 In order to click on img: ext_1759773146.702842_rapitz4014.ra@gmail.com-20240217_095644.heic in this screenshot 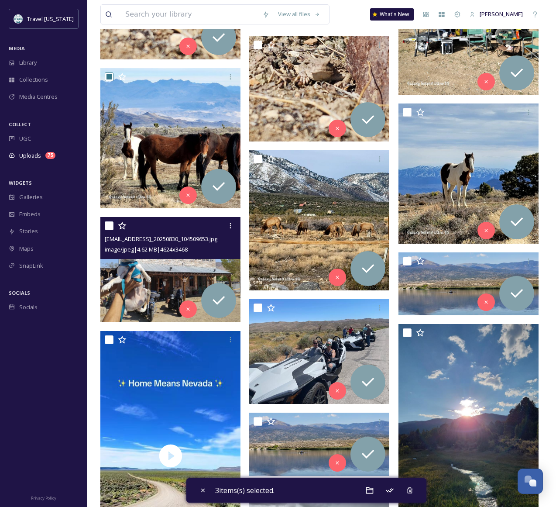, I will do `click(170, 138)`.